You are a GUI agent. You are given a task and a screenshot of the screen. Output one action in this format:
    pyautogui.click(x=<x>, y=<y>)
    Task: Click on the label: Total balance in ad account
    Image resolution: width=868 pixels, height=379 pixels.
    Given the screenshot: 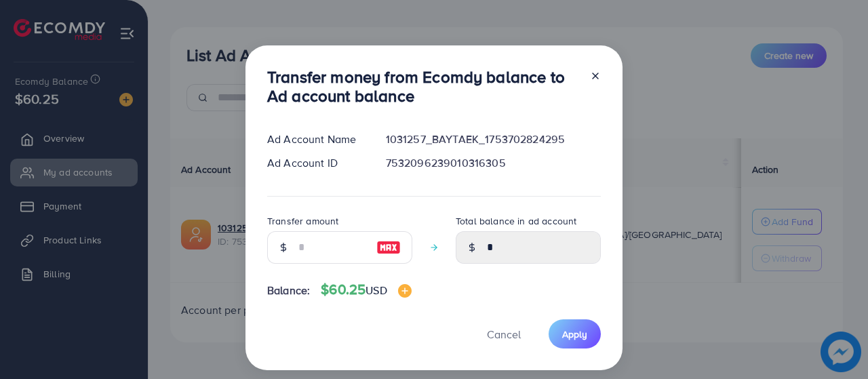 What is the action you would take?
    pyautogui.click(x=516, y=222)
    